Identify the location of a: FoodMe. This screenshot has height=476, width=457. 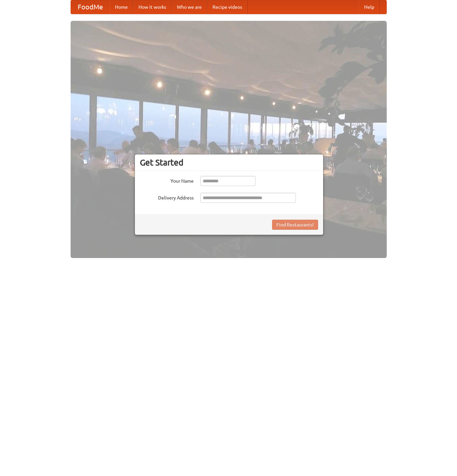
(90, 7).